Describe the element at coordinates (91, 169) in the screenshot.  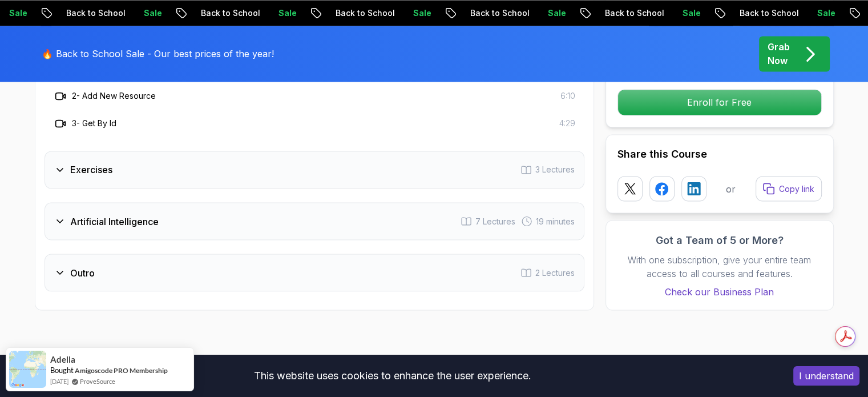
I see `h3: Exercises` at that location.